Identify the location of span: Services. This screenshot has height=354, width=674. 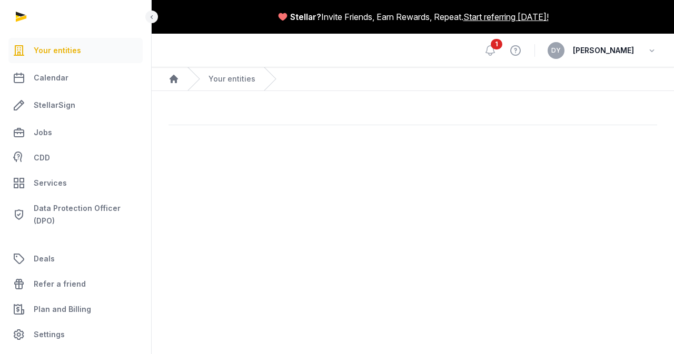
(50, 183).